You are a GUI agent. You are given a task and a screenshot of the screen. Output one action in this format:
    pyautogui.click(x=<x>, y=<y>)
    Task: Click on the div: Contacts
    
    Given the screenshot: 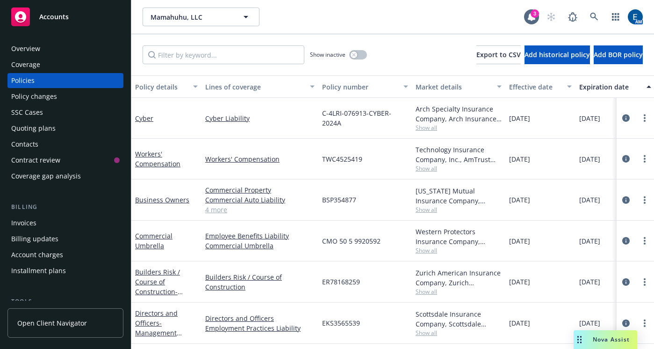 What is the action you would take?
    pyautogui.click(x=25, y=144)
    